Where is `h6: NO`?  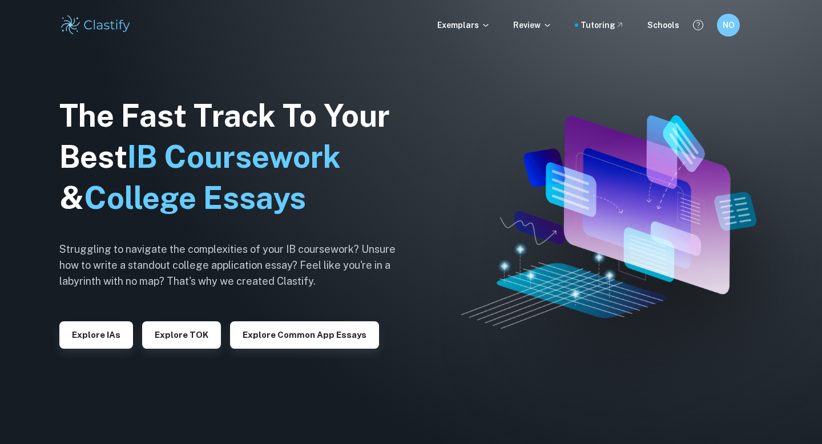 h6: NO is located at coordinates (728, 25).